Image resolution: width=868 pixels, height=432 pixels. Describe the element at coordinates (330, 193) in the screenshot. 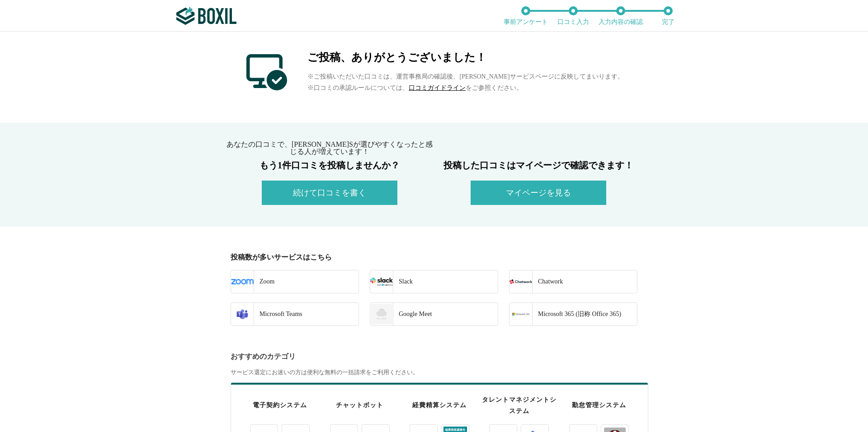

I see `a: 続けて口コミを書く` at that location.